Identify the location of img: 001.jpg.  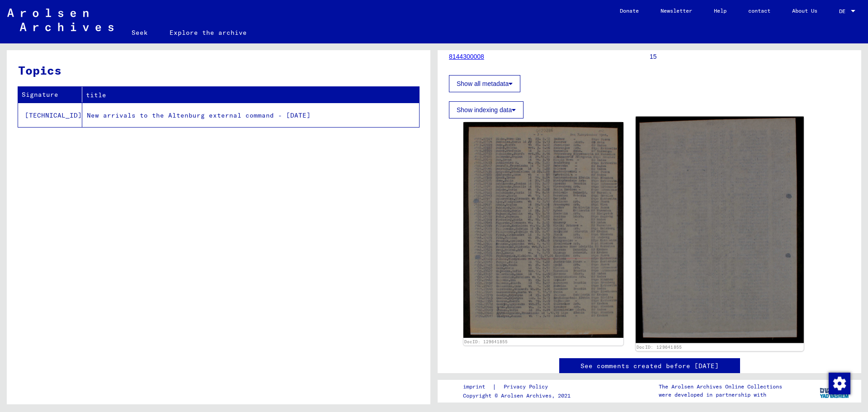
(543, 230).